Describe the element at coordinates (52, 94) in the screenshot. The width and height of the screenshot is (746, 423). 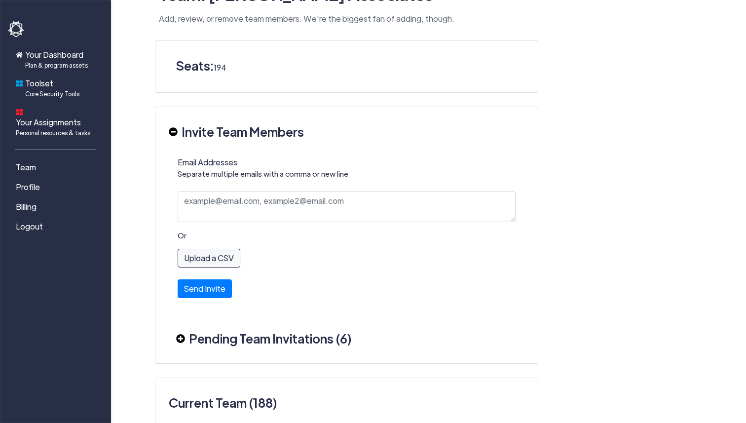
I see `span: Core Security Tools` at that location.